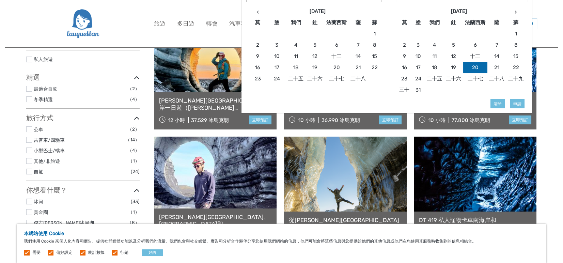  What do you see at coordinates (186, 24) in the screenshot?
I see `font: 多日遊` at bounding box center [186, 24].